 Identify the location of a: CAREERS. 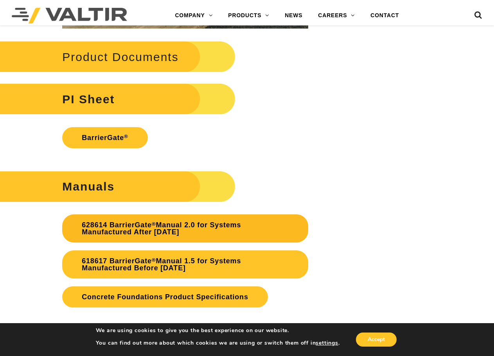
(336, 16).